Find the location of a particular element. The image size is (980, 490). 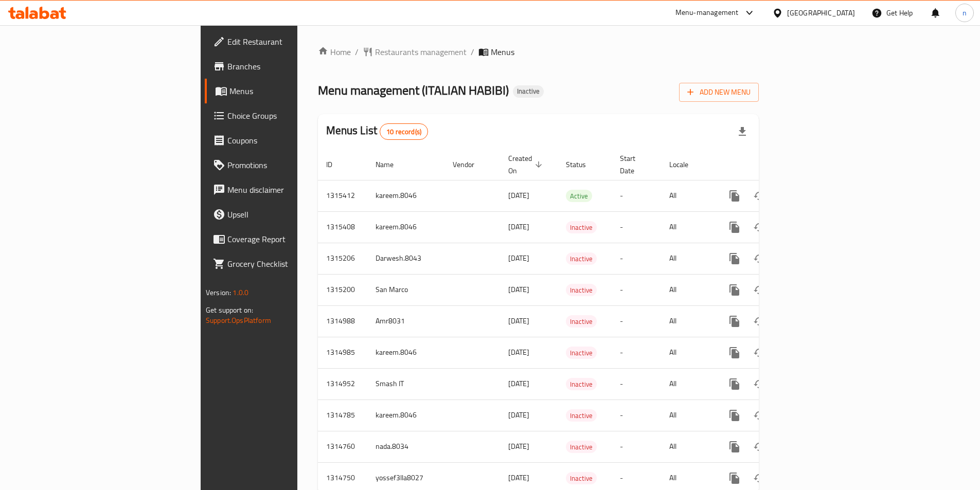

td: Amr8031 is located at coordinates (406, 321).